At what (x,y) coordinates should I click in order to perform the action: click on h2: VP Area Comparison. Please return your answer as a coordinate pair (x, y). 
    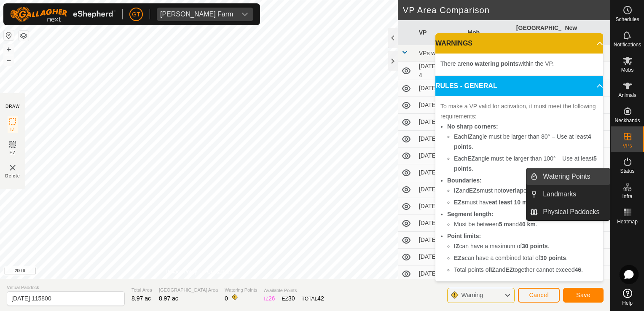
    Looking at the image, I should click on (507, 10).